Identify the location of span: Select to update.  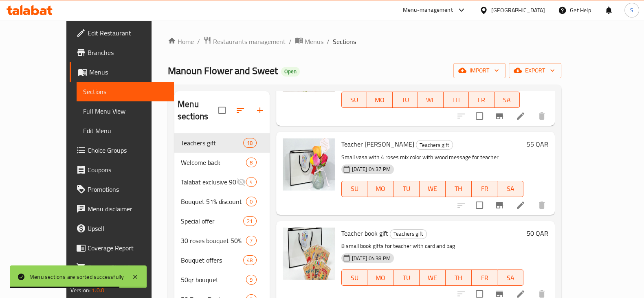
(480, 205).